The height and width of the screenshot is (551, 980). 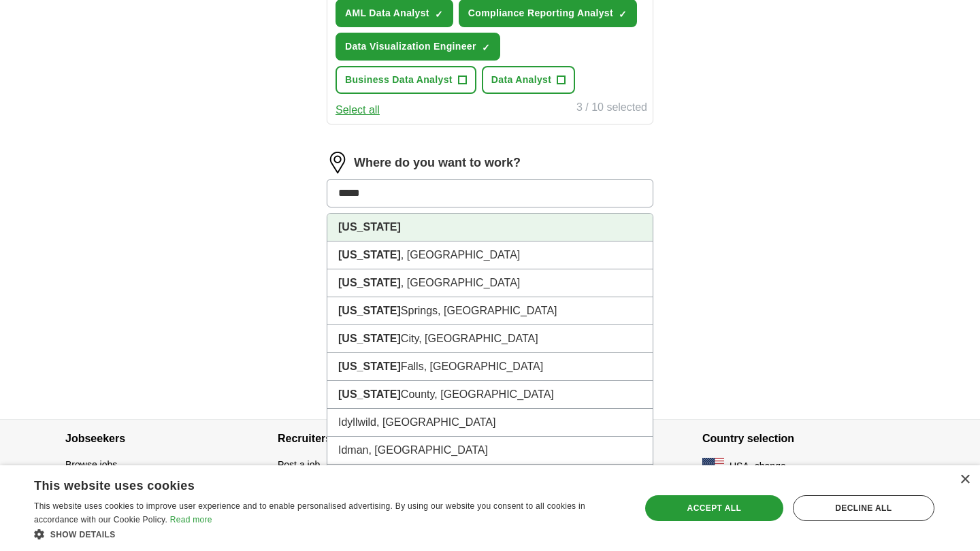 I want to click on button: change, so click(x=770, y=466).